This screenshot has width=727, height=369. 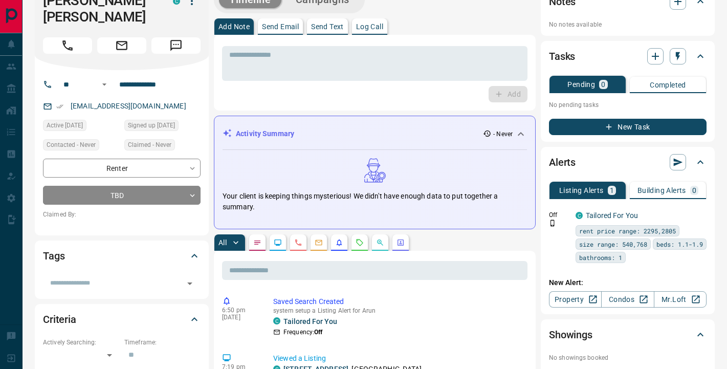 I want to click on p: No pending tasks, so click(x=628, y=105).